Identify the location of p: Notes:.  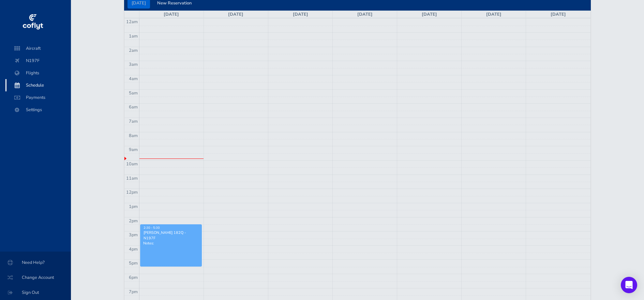
(170, 243).